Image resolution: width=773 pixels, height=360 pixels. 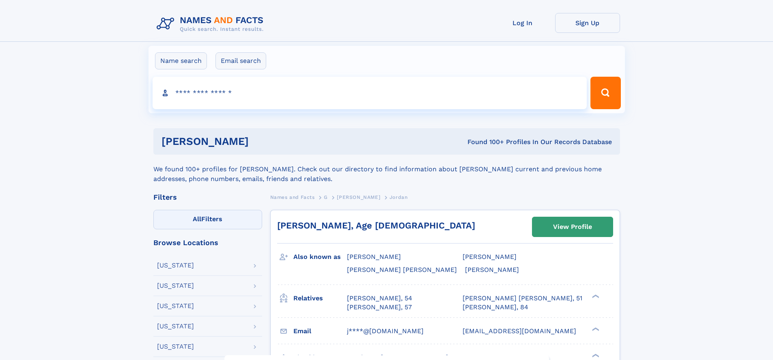 I want to click on label: Name search, so click(x=181, y=61).